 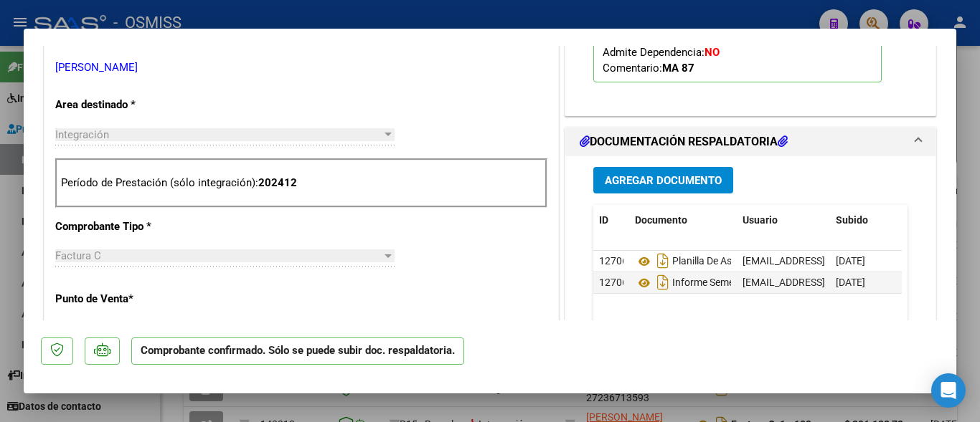 I want to click on h1: DOCUMENTACIÓN RESPALDATORIA, so click(x=684, y=142).